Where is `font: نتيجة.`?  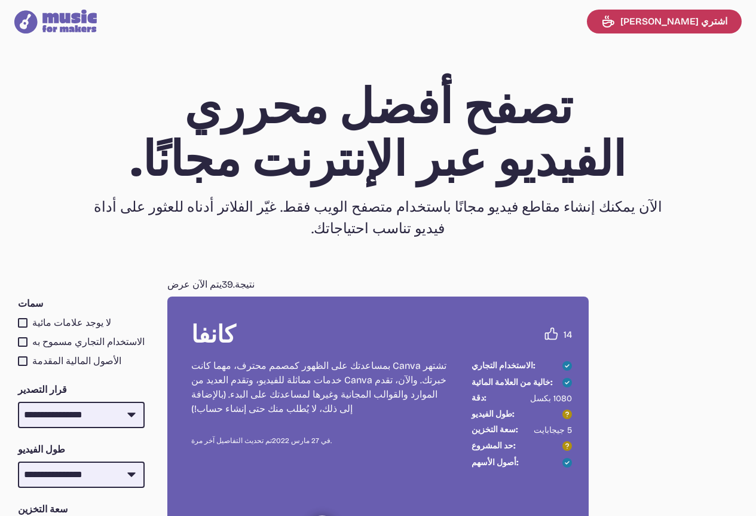
font: نتيجة. is located at coordinates (244, 284).